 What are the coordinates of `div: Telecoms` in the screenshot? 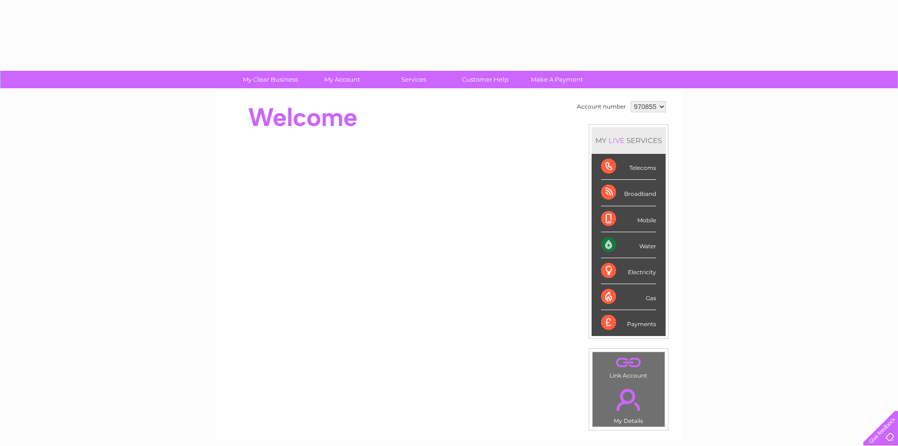 It's located at (628, 166).